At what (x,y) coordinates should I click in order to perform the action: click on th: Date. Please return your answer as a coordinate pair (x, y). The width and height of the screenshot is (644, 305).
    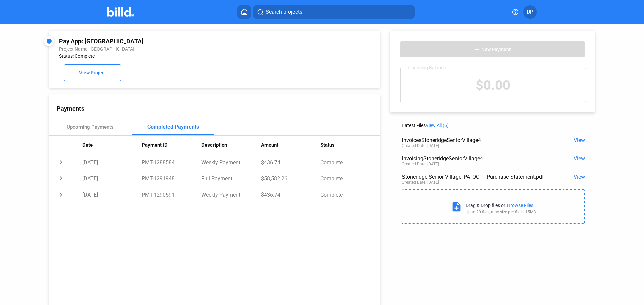
    Looking at the image, I should click on (112, 145).